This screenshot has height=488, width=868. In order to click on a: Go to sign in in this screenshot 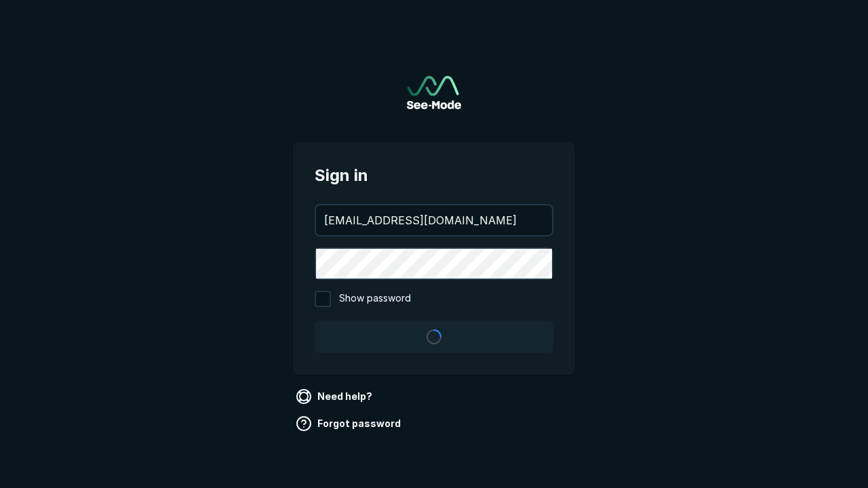, I will do `click(434, 93)`.